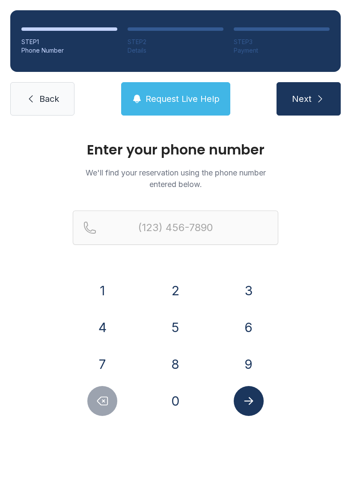 This screenshot has width=351, height=484. What do you see at coordinates (176, 150) in the screenshot?
I see `h1: Enter your phone number` at bounding box center [176, 150].